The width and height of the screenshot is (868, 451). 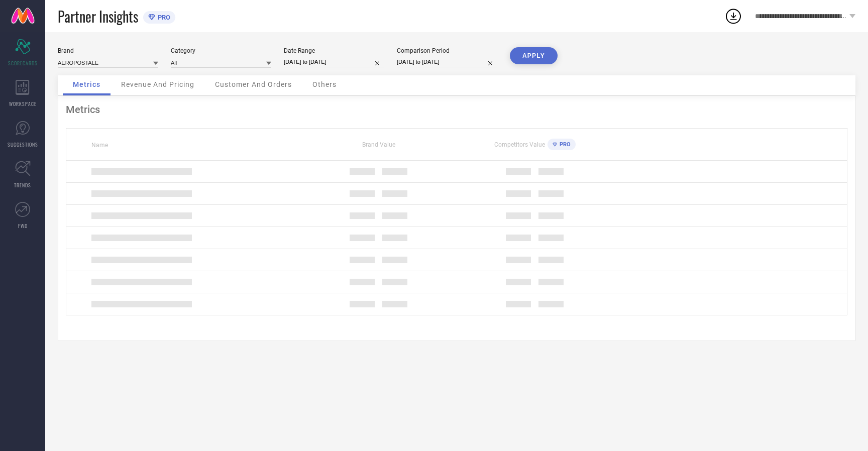 I want to click on span: Revenue And Pricing, so click(x=158, y=85).